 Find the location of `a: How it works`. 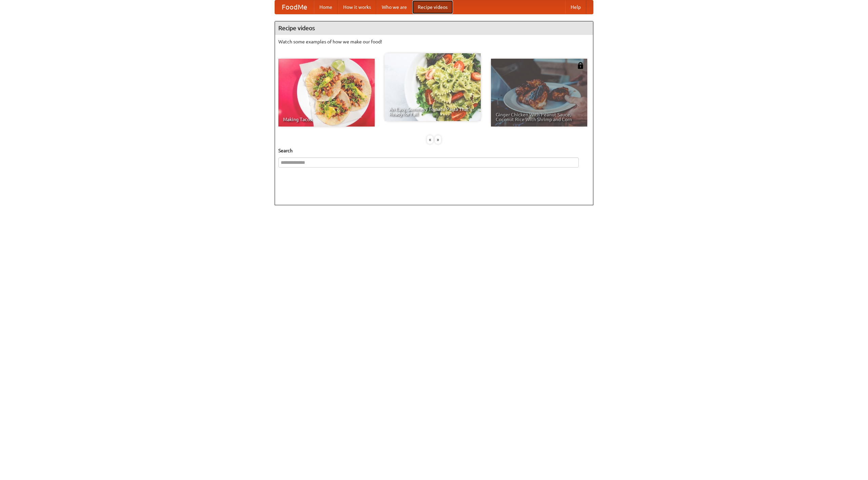

a: How it works is located at coordinates (357, 7).